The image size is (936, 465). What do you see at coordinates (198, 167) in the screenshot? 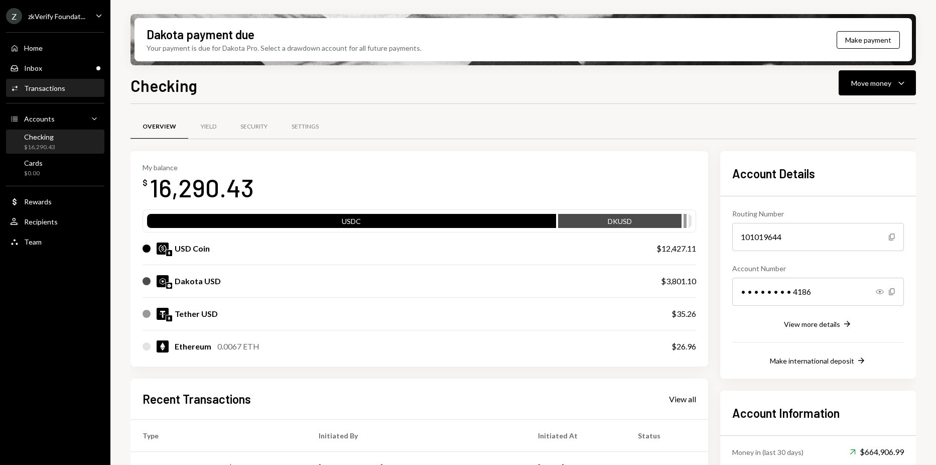
I see `div: My balance` at bounding box center [198, 167].